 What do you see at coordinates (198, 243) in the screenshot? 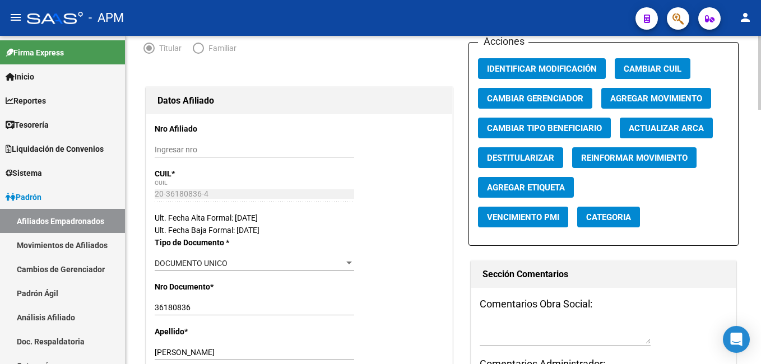
I see `p: Tipo de Documento *` at bounding box center [198, 243].